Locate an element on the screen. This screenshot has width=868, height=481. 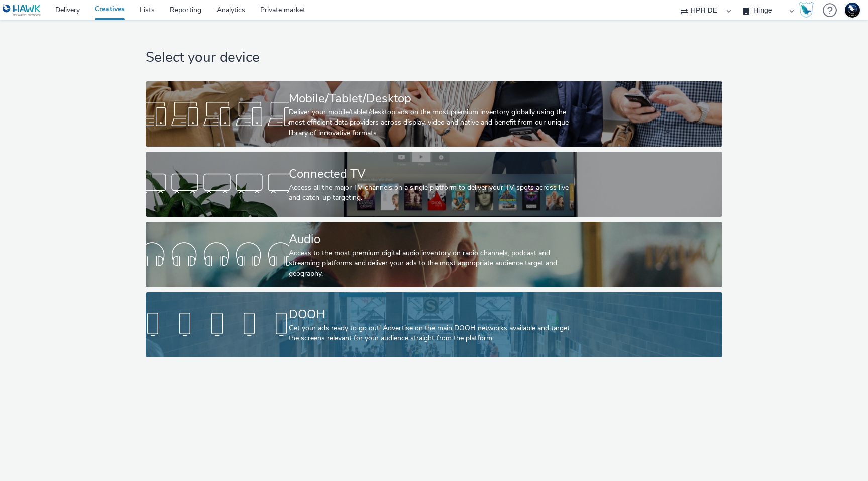
a: Hawk Academy is located at coordinates (808, 10).